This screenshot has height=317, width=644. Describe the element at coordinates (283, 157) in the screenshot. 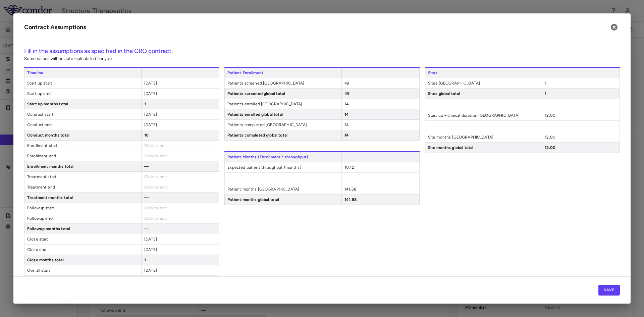

I see `span: Patient Months (Enrollment * throughput)` at that location.